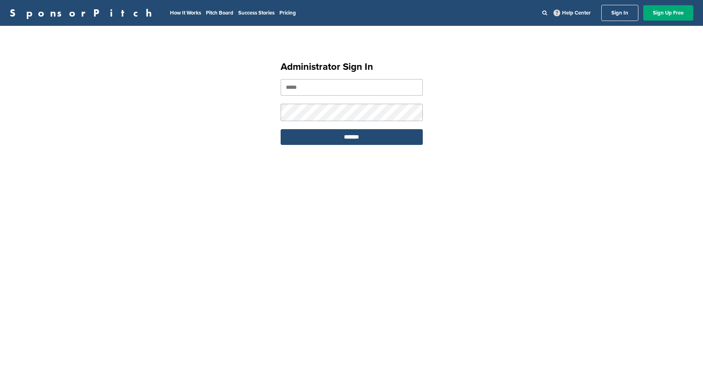  Describe the element at coordinates (287, 13) in the screenshot. I see `a: Pricing` at that location.